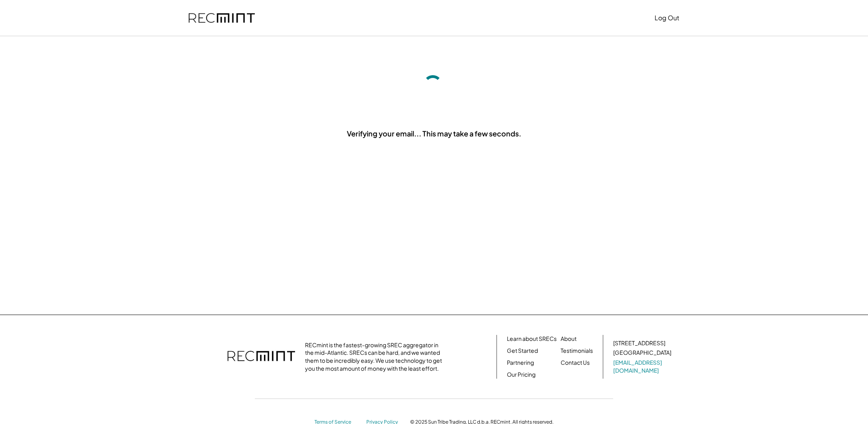 The height and width of the screenshot is (424, 868). Describe the element at coordinates (667, 17) in the screenshot. I see `button: Log Out` at that location.